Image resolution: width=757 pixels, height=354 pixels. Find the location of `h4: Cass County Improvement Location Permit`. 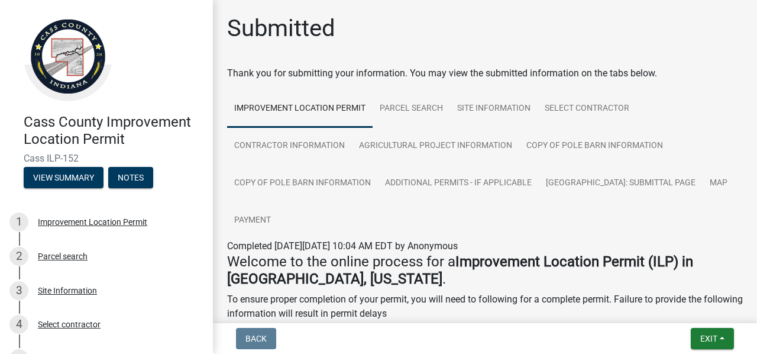

h4: Cass County Improvement Location Permit is located at coordinates (114, 131).